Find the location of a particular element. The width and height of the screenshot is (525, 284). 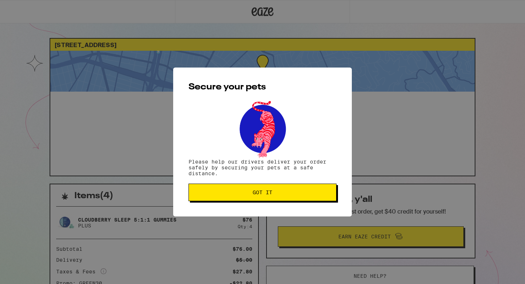

button: Got it is located at coordinates (263, 192).